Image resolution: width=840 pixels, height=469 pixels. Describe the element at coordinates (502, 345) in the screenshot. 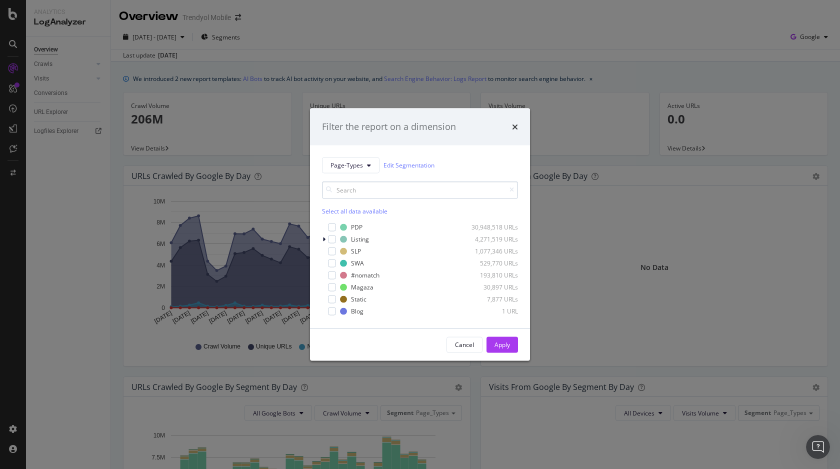

I see `div: Apply` at that location.